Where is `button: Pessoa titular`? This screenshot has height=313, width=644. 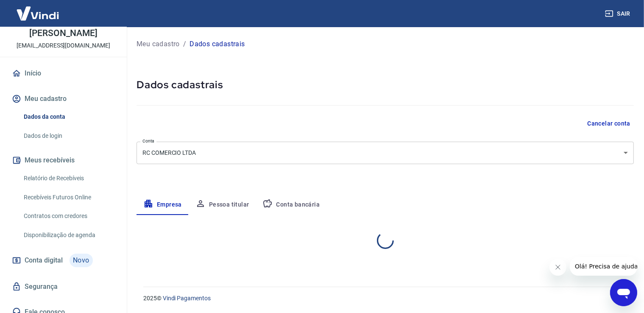 button: Pessoa titular is located at coordinates (222, 205).